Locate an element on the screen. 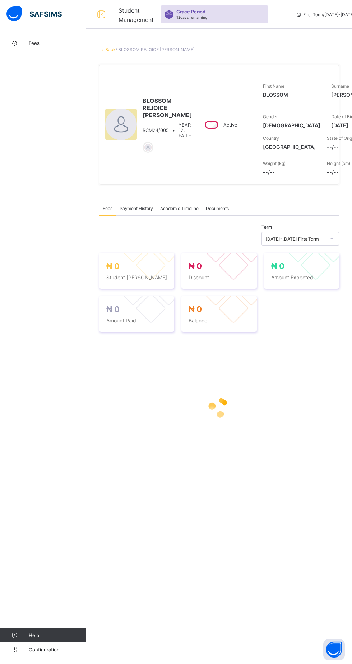 The image size is (352, 664). span: Country is located at coordinates (271, 138).